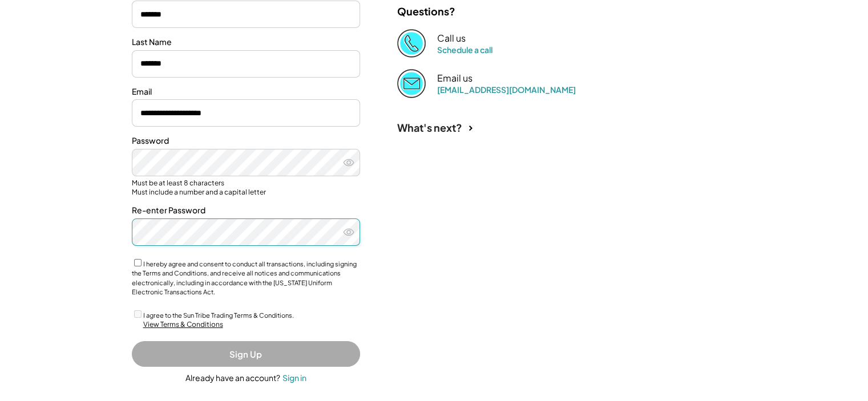 This screenshot has height=401, width=868. Describe the element at coordinates (246, 354) in the screenshot. I see `button: Sign Up` at that location.